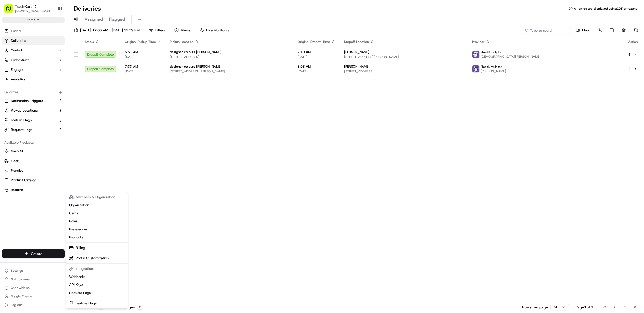  I want to click on input: Got a question? Start typing here..., so click(55, 37).